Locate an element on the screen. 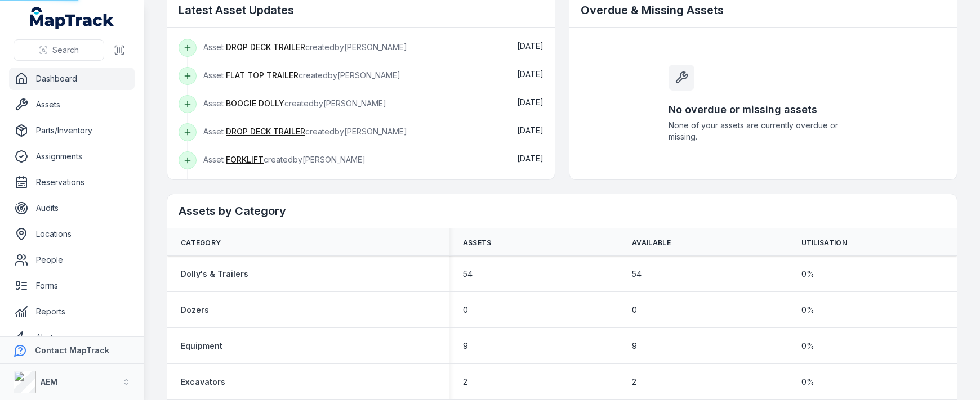 This screenshot has width=980, height=400. h2: Assets by Category is located at coordinates (562, 211).